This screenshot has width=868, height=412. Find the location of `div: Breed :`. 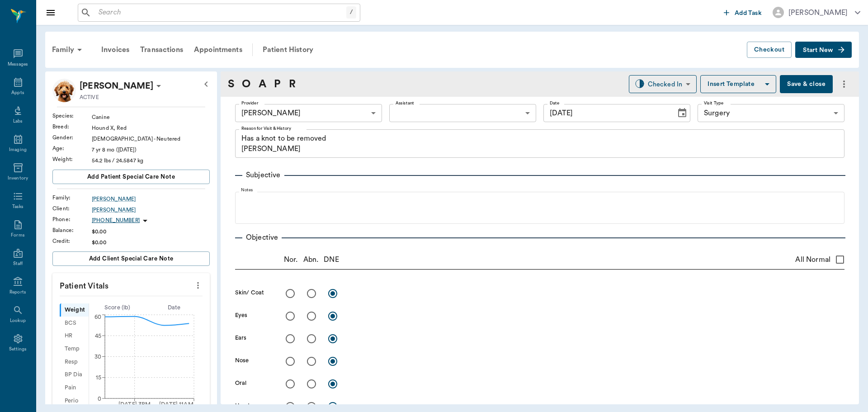

div: Breed : is located at coordinates (72, 126).